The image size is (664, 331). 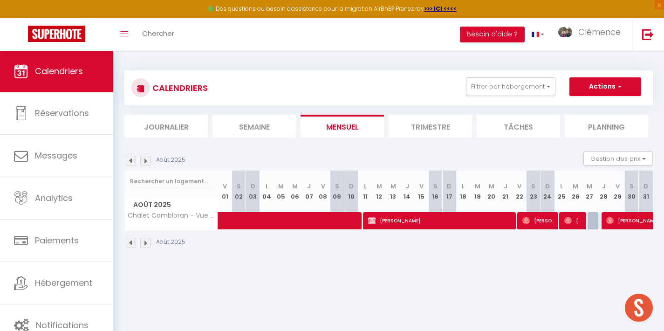 What do you see at coordinates (323, 191) in the screenshot?
I see `th: 08` at bounding box center [323, 191].